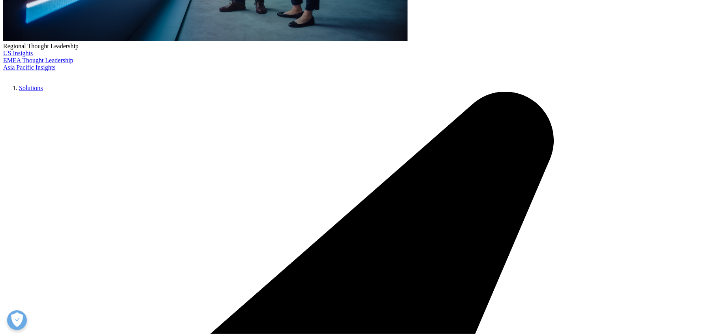 Image resolution: width=703 pixels, height=334 pixels. I want to click on div: Regional Thought Leadership, so click(352, 46).